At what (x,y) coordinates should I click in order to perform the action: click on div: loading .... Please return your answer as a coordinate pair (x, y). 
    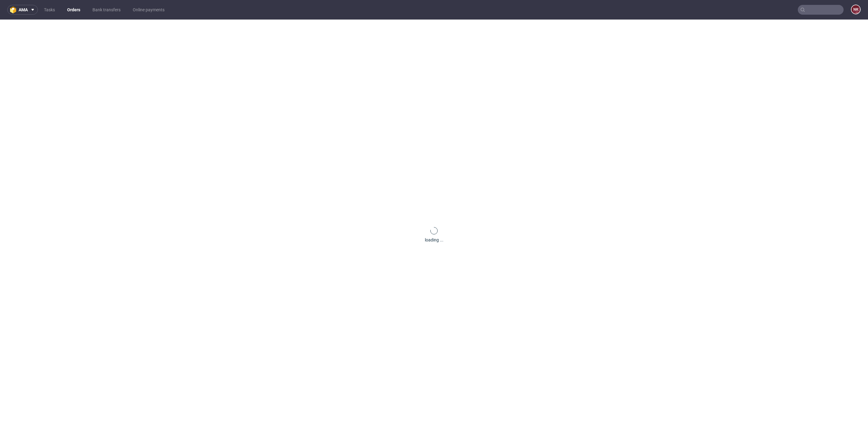
    Looking at the image, I should click on (434, 240).